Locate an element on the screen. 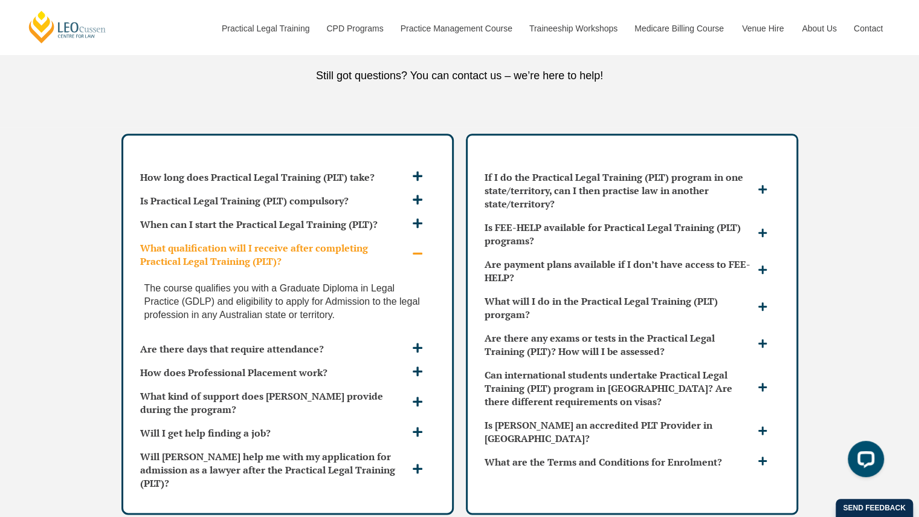  p: The course qualifies you with a Graduate Diploma in Legal Practice (GDLP) and eligibility to appl... is located at coordinates (288, 302).